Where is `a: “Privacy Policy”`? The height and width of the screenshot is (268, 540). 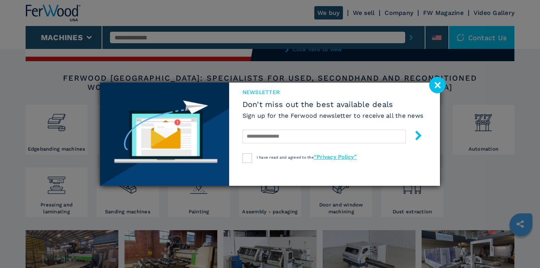
a: “Privacy Policy” is located at coordinates (335, 157).